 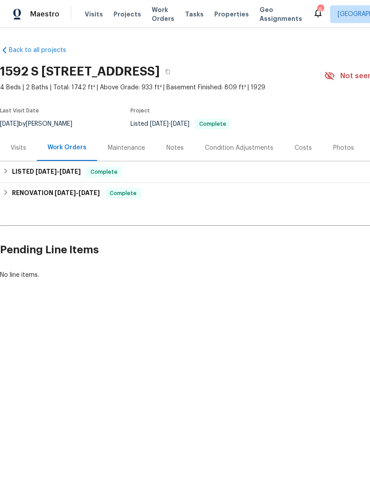 What do you see at coordinates (140, 111) in the screenshot?
I see `span: Project` at bounding box center [140, 111].